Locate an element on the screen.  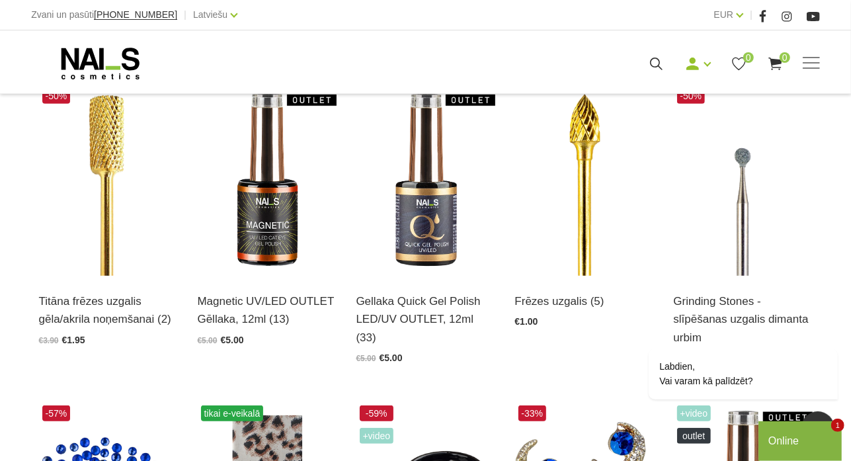
img: Description is located at coordinates (743, 180).